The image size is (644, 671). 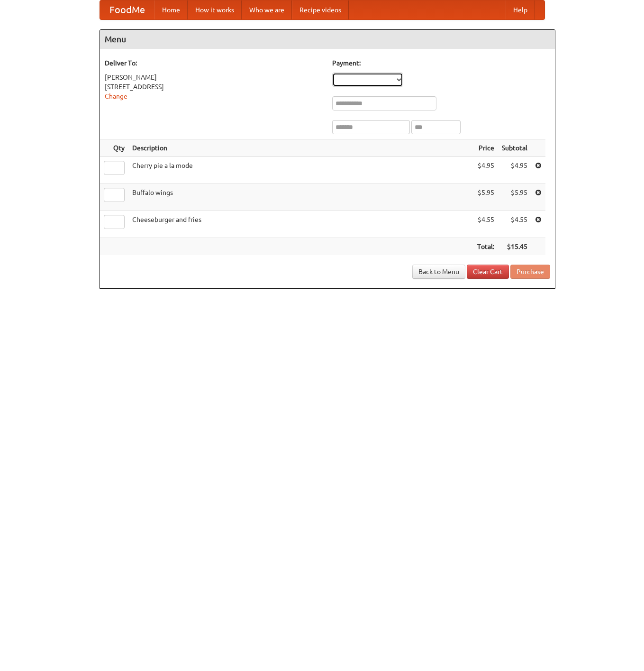 What do you see at coordinates (171, 10) in the screenshot?
I see `a: Home` at bounding box center [171, 10].